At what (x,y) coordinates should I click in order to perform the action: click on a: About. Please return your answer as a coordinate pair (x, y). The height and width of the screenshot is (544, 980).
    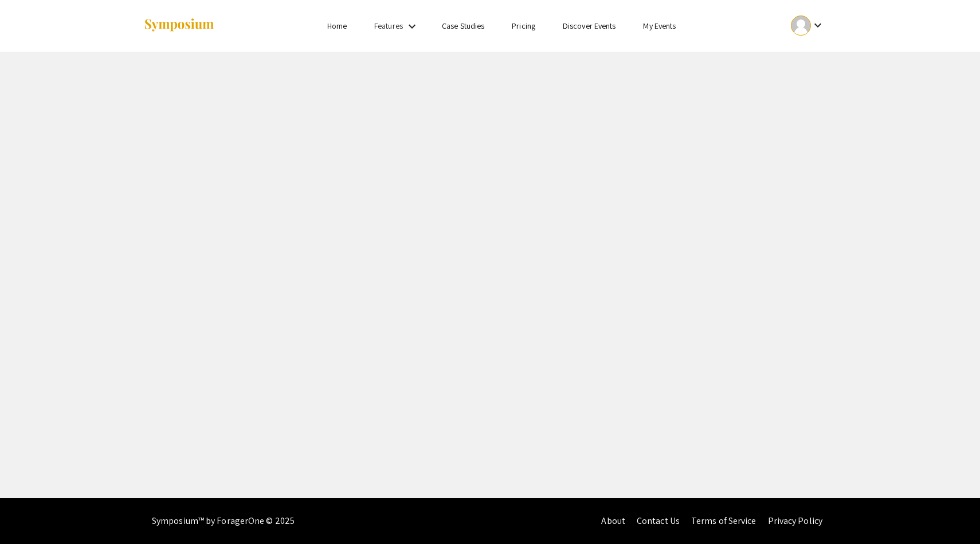
    Looking at the image, I should click on (614, 520).